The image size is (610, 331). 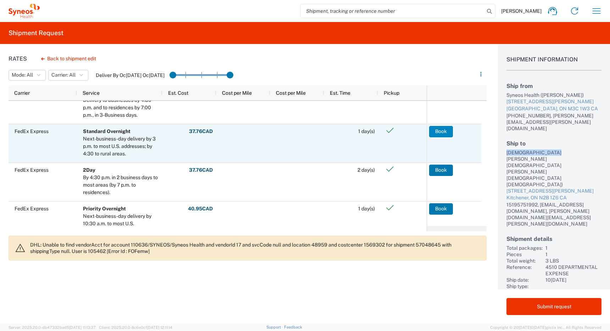 What do you see at coordinates (554, 63) in the screenshot?
I see `h1: Shipment Information` at bounding box center [554, 63].